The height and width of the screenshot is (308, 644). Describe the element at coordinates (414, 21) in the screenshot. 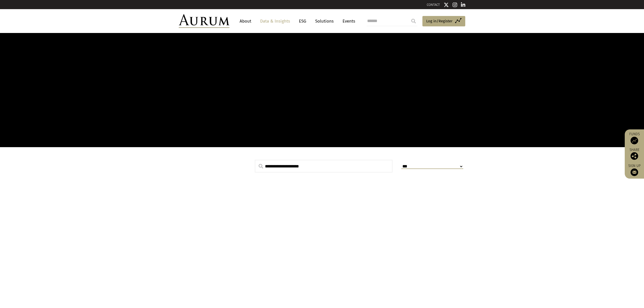

I see `input: Submit` at that location.